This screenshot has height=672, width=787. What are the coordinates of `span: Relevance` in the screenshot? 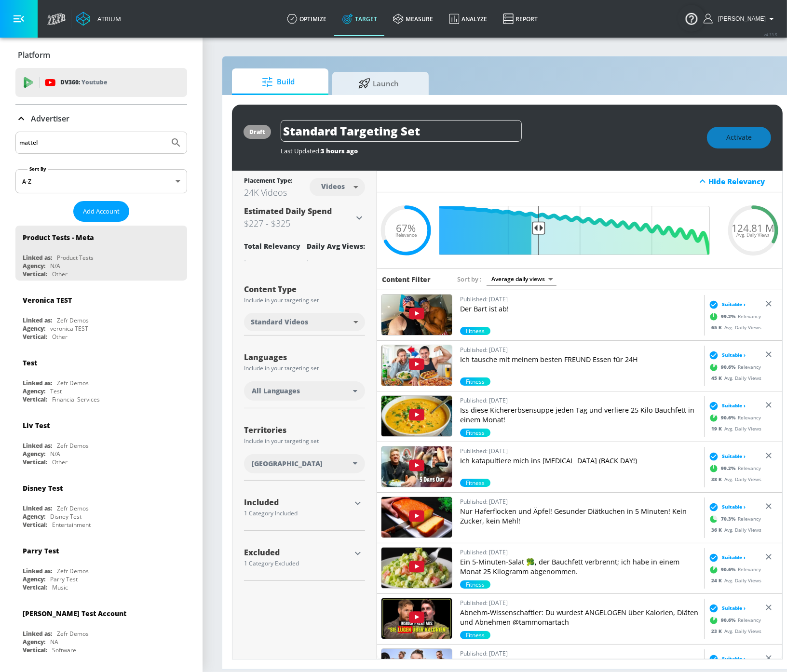 It's located at (406, 235).